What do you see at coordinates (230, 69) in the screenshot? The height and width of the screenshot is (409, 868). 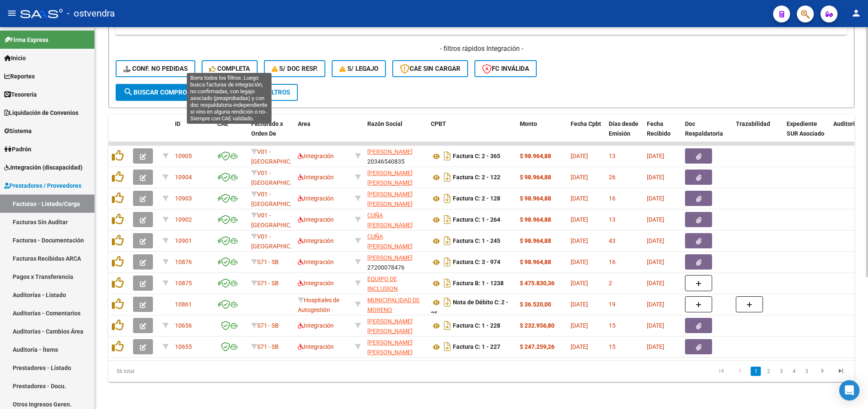 I see `span: Completa` at bounding box center [230, 69].